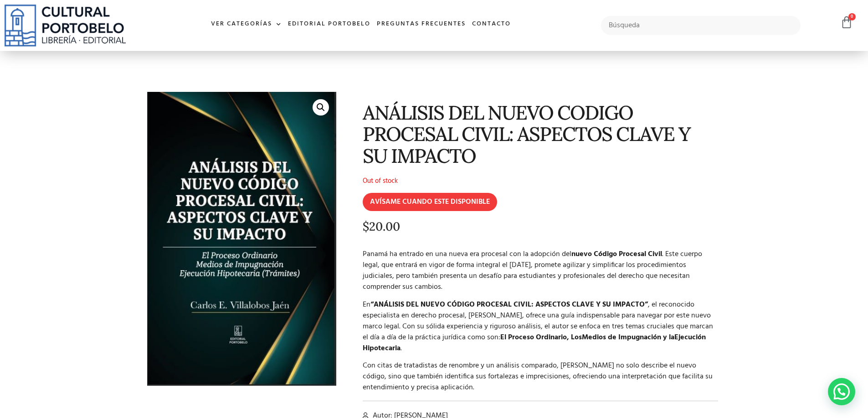 Image resolution: width=868 pixels, height=418 pixels. What do you see at coordinates (329, 24) in the screenshot?
I see `a: Editorial Portobelo` at bounding box center [329, 24].